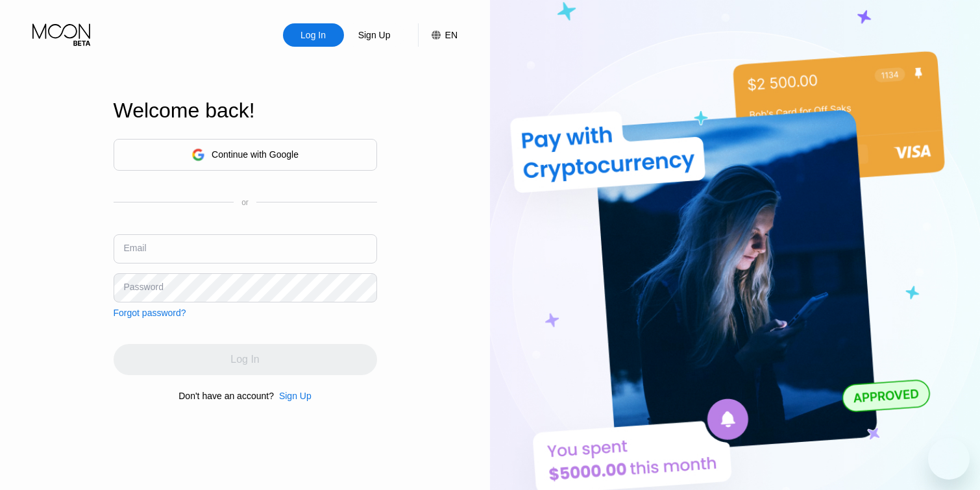 The height and width of the screenshot is (490, 980). I want to click on div: Password, so click(143, 287).